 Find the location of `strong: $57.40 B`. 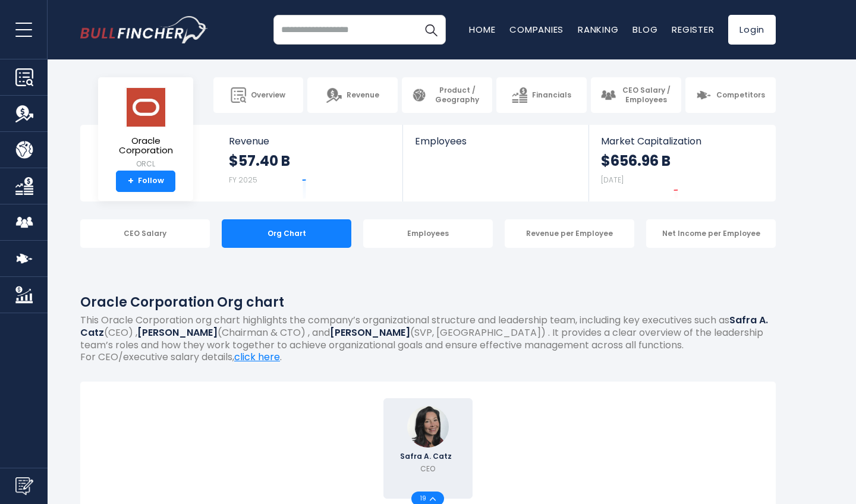

strong: $57.40 B is located at coordinates (259, 160).